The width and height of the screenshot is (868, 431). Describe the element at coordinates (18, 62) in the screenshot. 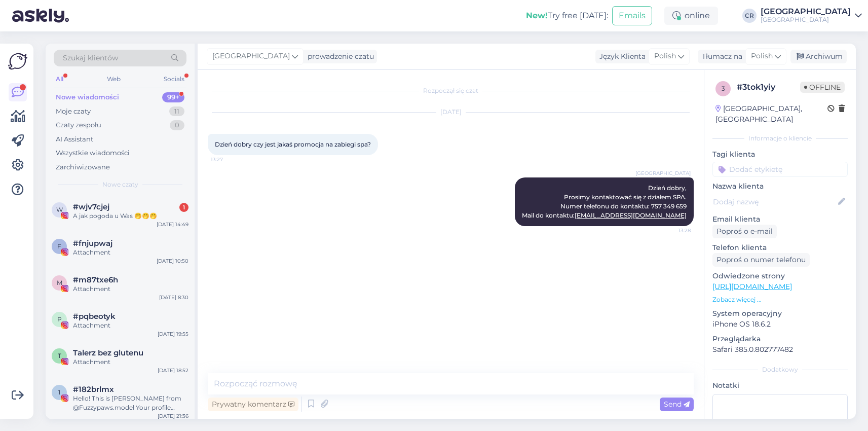

I see `img: Askly Logo` at that location.